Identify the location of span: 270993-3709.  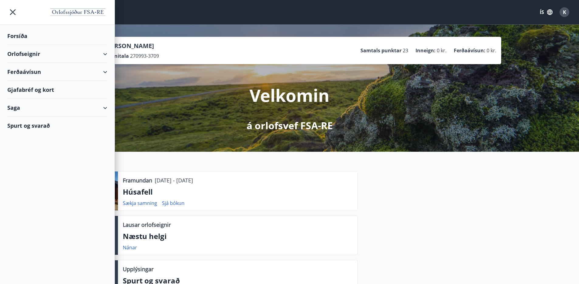
(144, 56).